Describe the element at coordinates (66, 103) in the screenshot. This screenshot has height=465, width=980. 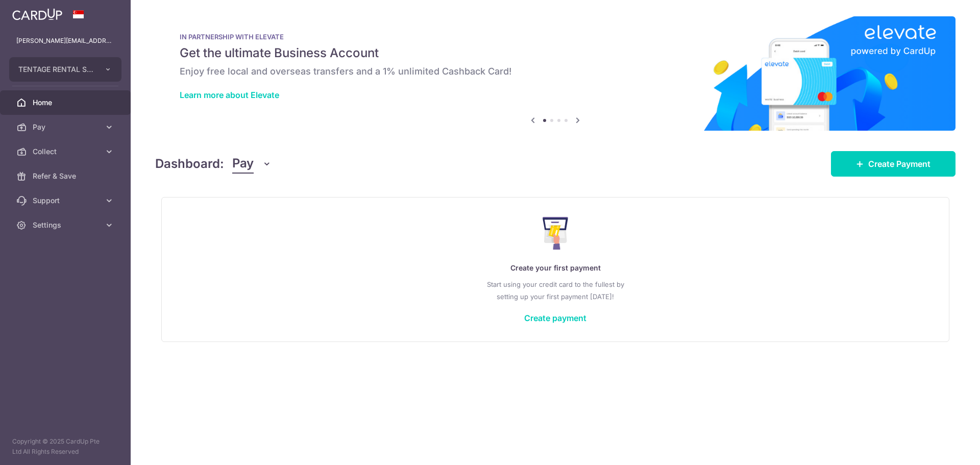
I see `span: Home` at that location.